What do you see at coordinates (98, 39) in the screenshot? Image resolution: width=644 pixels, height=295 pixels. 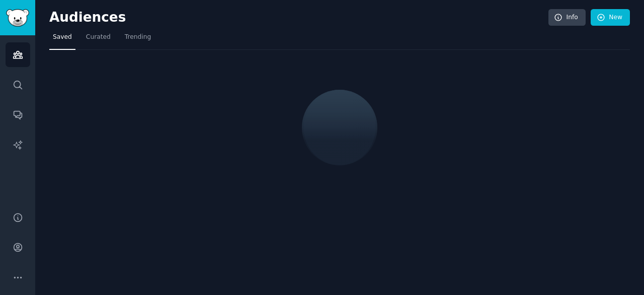 I see `a: Curated` at bounding box center [98, 39].